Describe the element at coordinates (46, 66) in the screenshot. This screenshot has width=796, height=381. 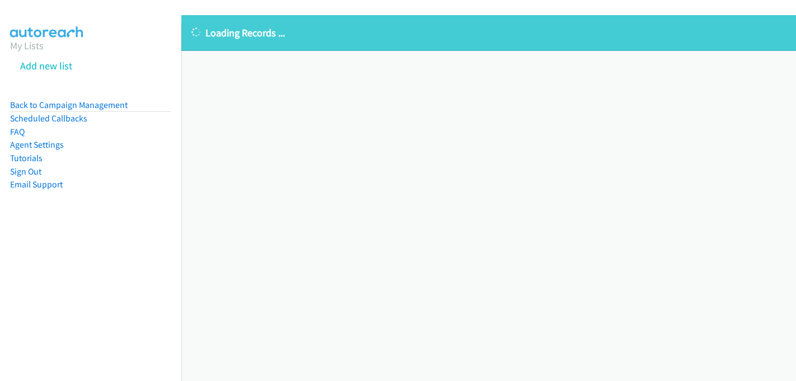
I see `a: Add new list` at that location.